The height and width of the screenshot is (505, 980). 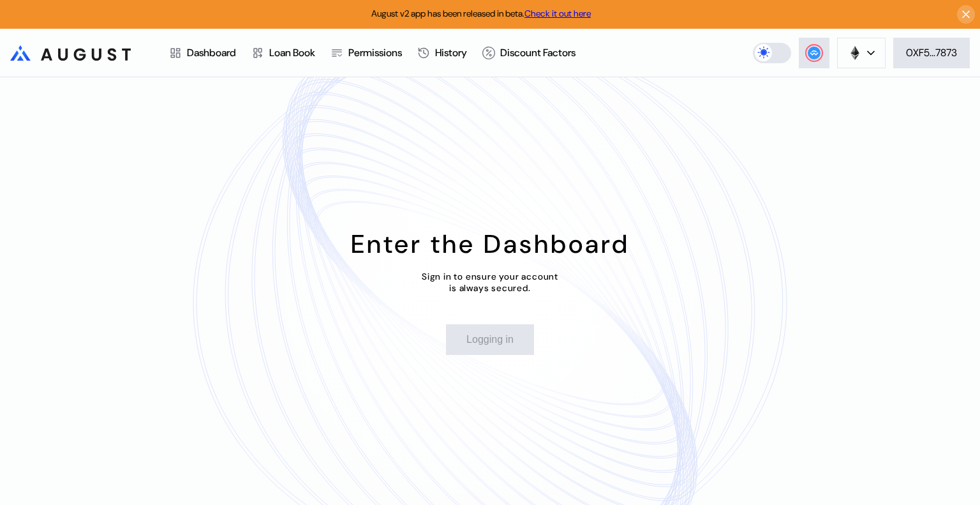 I want to click on button: Logging in, so click(x=490, y=339).